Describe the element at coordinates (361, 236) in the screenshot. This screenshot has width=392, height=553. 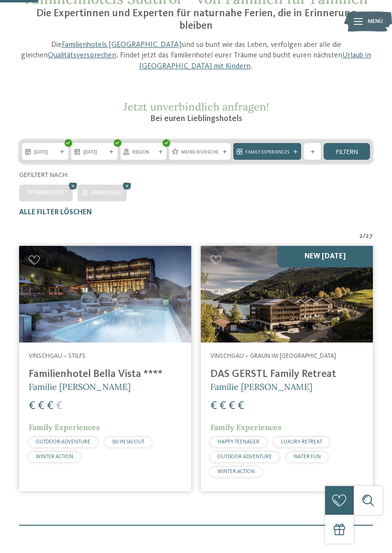
I see `span: 2` at that location.